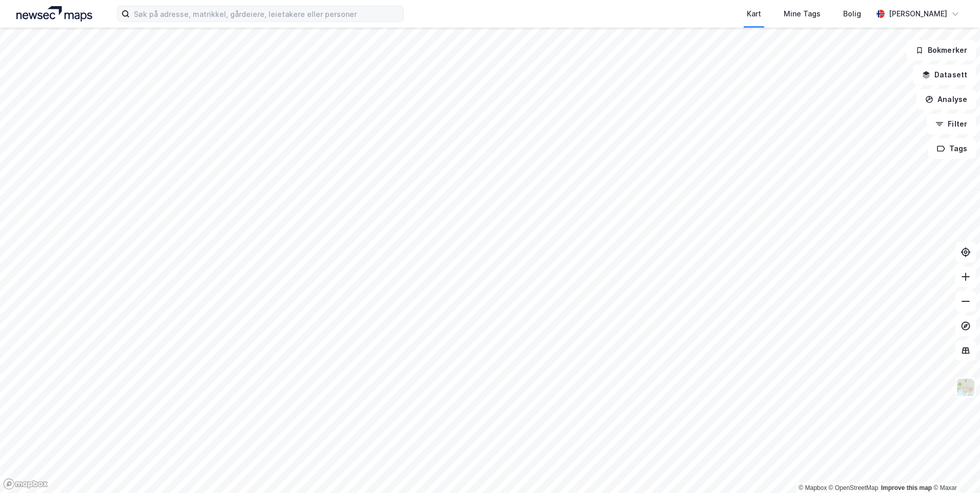  Describe the element at coordinates (942, 50) in the screenshot. I see `button: Bokmerker` at that location.